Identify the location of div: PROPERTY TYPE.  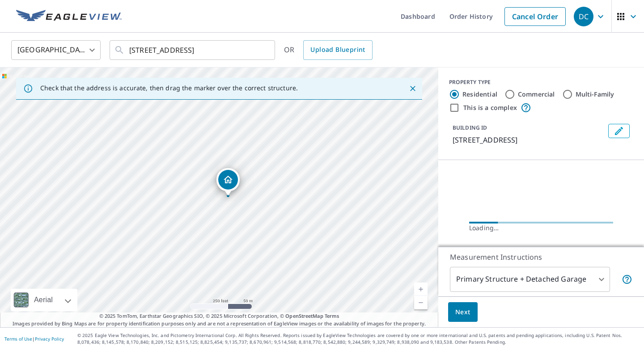
(541, 82).